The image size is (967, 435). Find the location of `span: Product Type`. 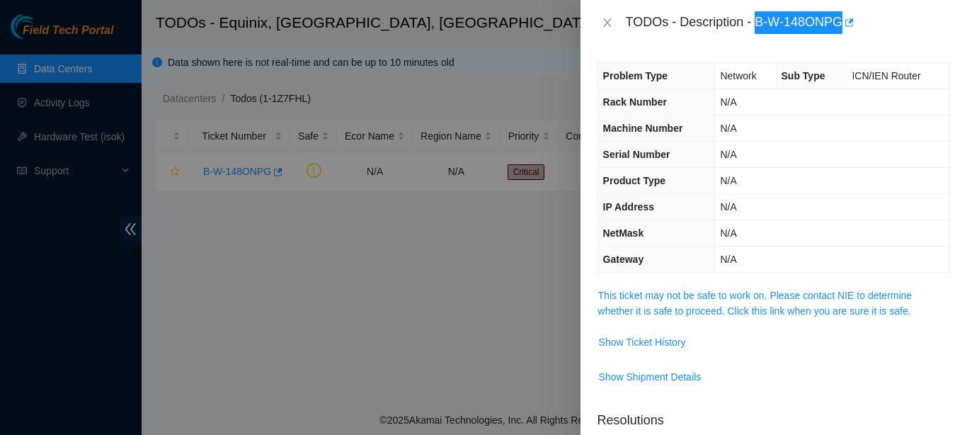

span: Product Type is located at coordinates (634, 181).